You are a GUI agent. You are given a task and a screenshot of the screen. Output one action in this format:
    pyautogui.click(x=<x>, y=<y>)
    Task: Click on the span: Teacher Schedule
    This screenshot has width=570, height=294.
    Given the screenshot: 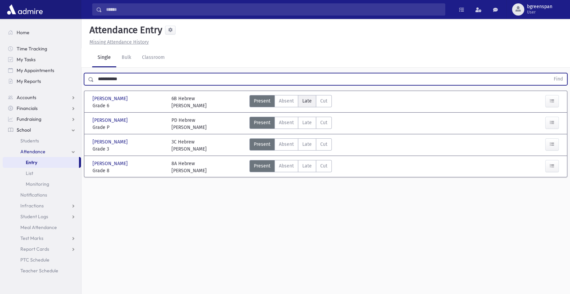 What is the action you would take?
    pyautogui.click(x=39, y=271)
    